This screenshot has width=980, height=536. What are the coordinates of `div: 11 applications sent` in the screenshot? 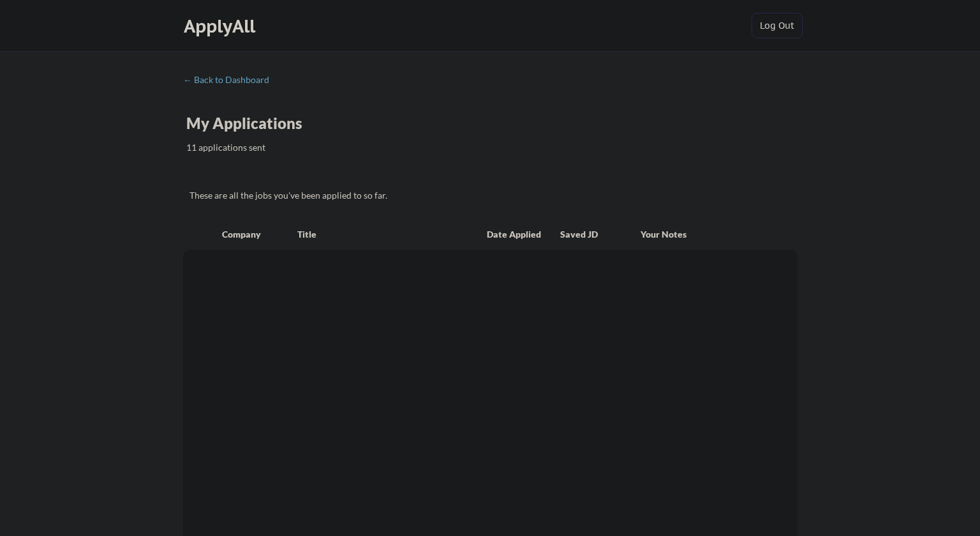 It's located at (309, 147).